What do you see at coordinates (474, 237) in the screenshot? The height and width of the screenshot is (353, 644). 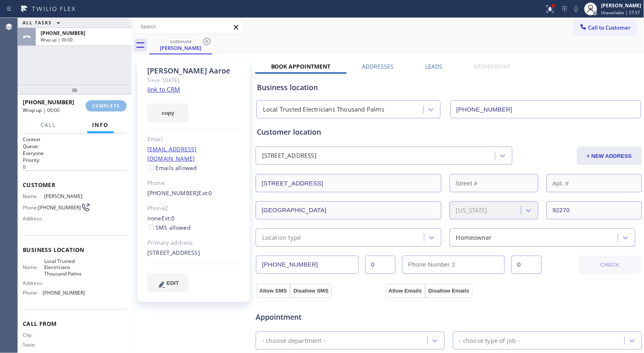 I see `div: Homeowner` at bounding box center [474, 237].